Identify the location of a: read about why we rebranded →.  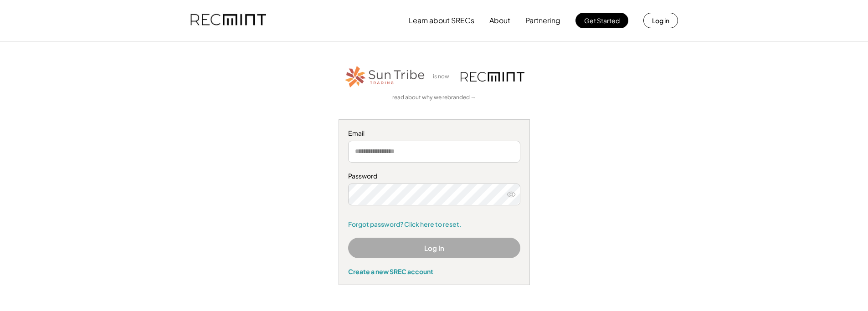
(434, 97).